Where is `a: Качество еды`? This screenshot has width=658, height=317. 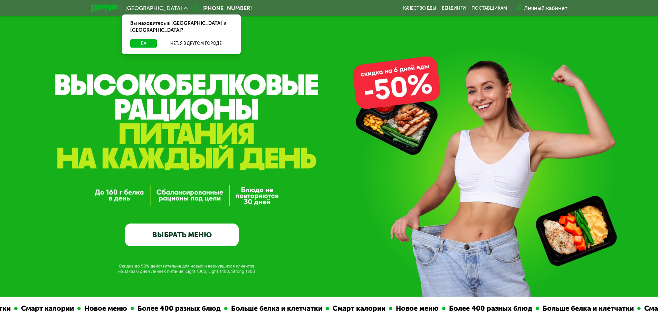 a: Качество еды is located at coordinates (420, 8).